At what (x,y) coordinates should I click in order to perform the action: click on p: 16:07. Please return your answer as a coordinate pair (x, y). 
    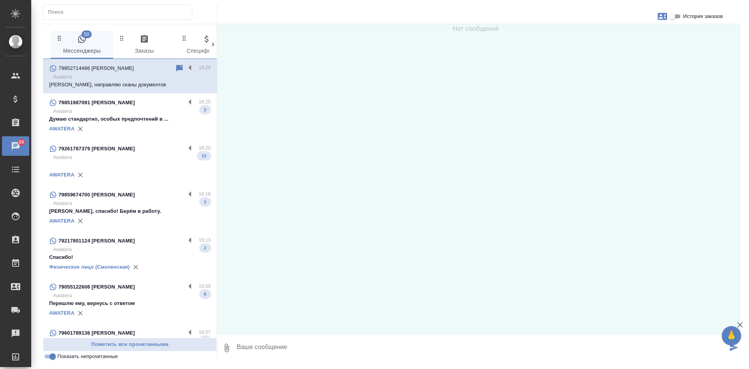
    Looking at the image, I should click on (204, 332).